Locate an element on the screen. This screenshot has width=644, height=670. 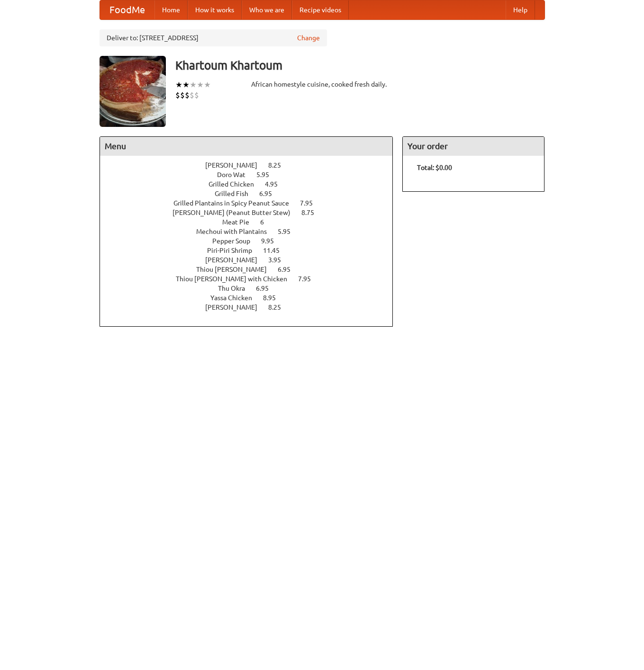
a: Recipe videos is located at coordinates (320, 10).